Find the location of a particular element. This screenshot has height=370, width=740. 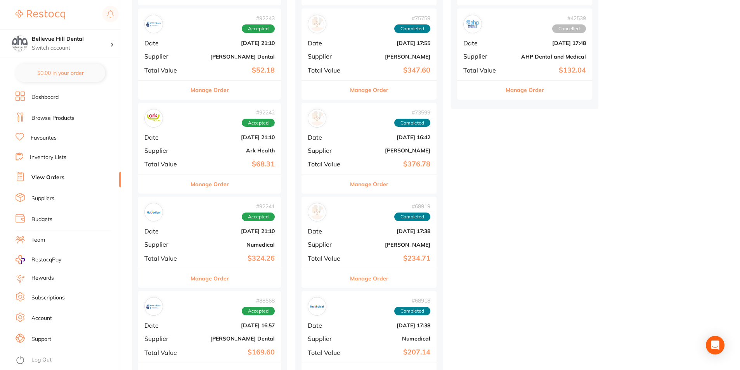

b: $234.71 is located at coordinates (392, 258).